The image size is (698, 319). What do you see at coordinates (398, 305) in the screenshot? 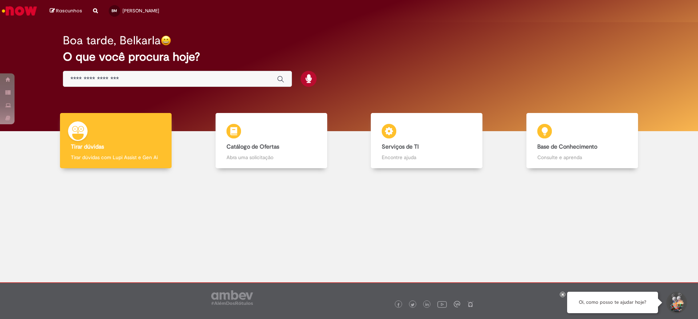
I see `img: logo_footer_facebook.png` at bounding box center [398, 305].